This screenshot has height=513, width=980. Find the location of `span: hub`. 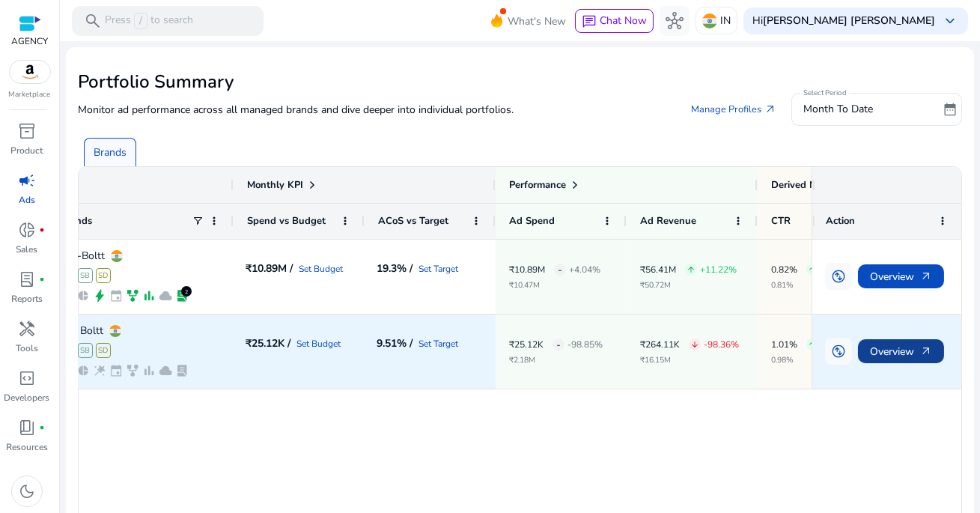

span: hub is located at coordinates (674, 21).